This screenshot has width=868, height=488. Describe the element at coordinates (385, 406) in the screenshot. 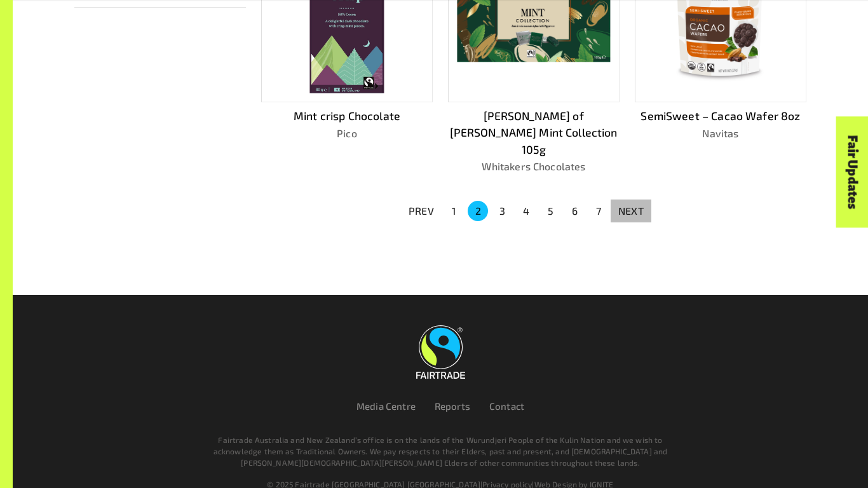

I see `a: Media Centre` at that location.